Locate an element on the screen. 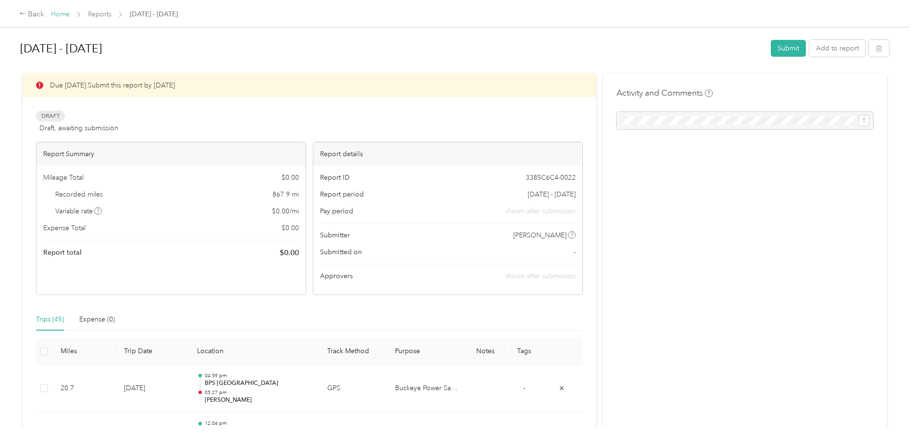 The width and height of the screenshot is (914, 444). th: Trip Date is located at coordinates (153, 351).